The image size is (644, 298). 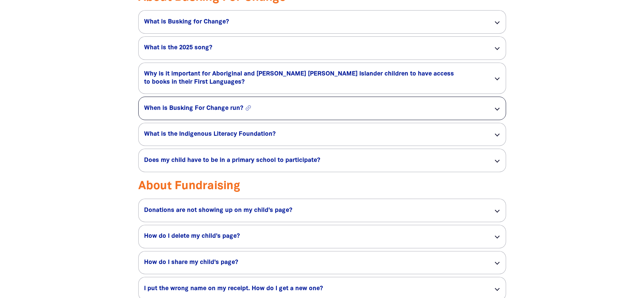 What do you see at coordinates (259, 108) in the screenshot?
I see `button: link` at bounding box center [259, 108].